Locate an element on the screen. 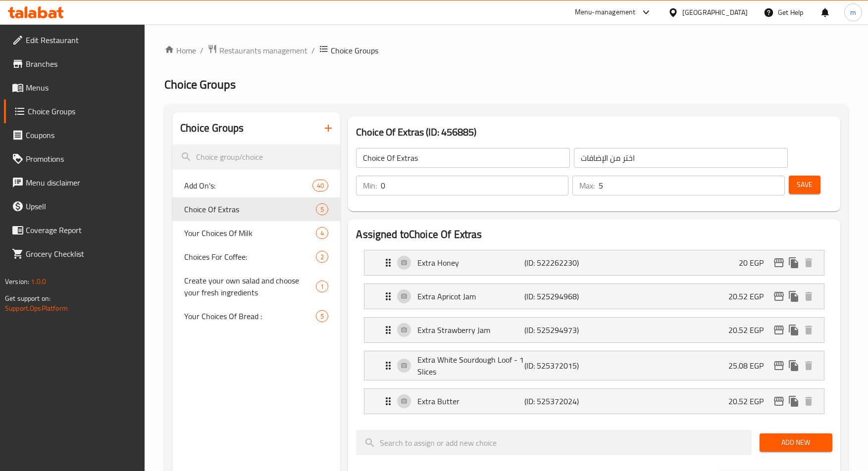  p: (ID: 525372024) is located at coordinates (560, 401).